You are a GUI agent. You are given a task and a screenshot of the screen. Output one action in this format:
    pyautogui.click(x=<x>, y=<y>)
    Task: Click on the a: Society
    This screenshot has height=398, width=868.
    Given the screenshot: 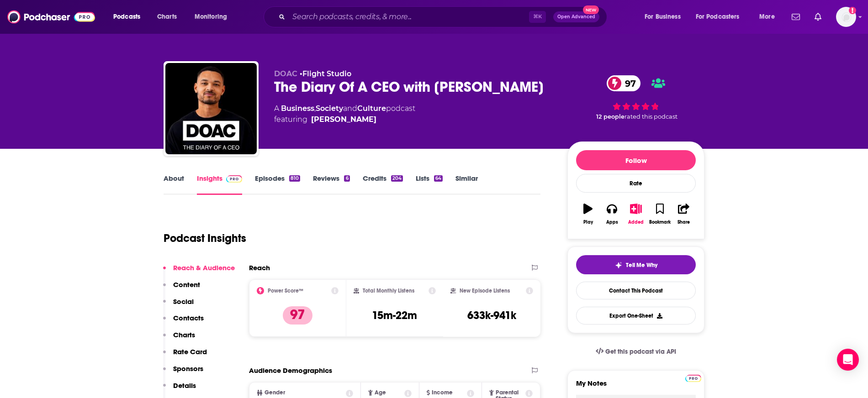 What is the action you would take?
    pyautogui.click(x=329, y=108)
    